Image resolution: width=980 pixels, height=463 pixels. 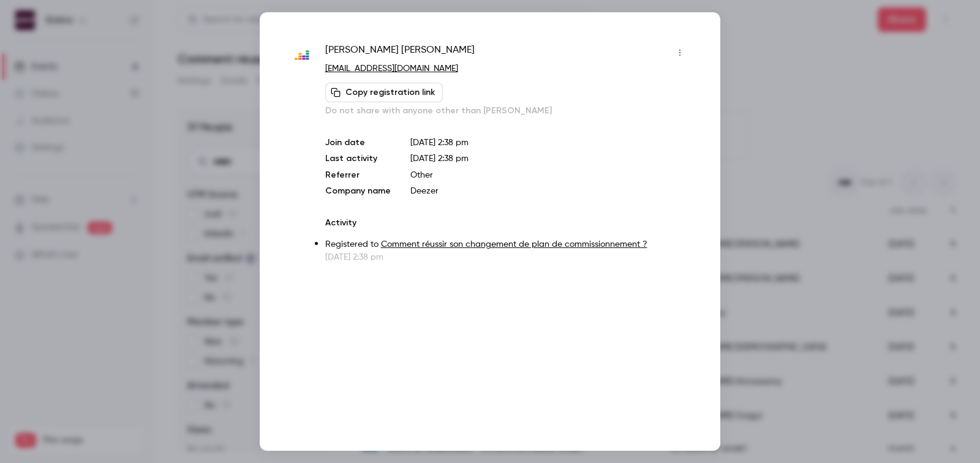 What do you see at coordinates (358, 175) in the screenshot?
I see `p: Referrer` at bounding box center [358, 175].